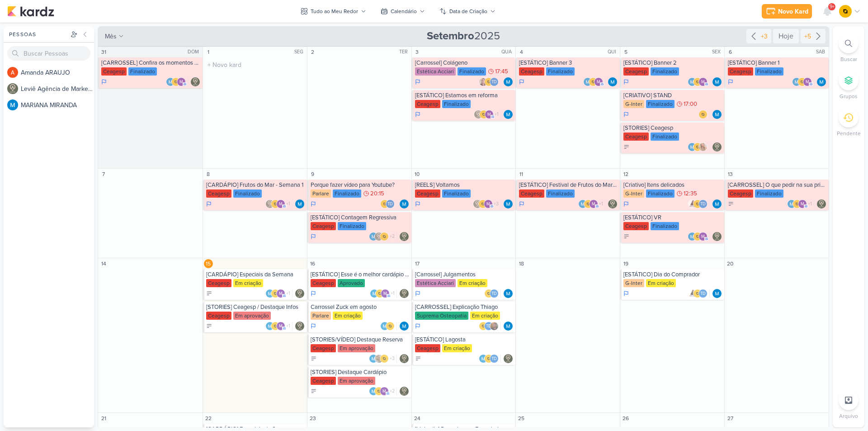 This screenshot has height=431, width=868. What do you see at coordinates (787, 12) in the screenshot?
I see `button: Novo Kard` at bounding box center [787, 12].